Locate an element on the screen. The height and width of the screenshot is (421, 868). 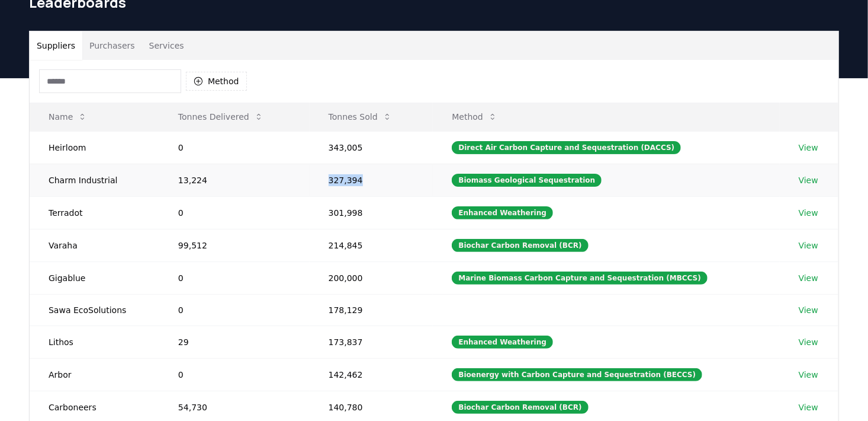
button: Name is located at coordinates (68, 117).